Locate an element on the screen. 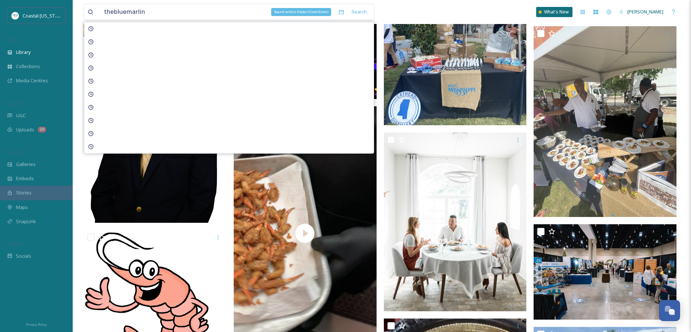 The width and height of the screenshot is (691, 332). span: Privacy Policy is located at coordinates (36, 324).